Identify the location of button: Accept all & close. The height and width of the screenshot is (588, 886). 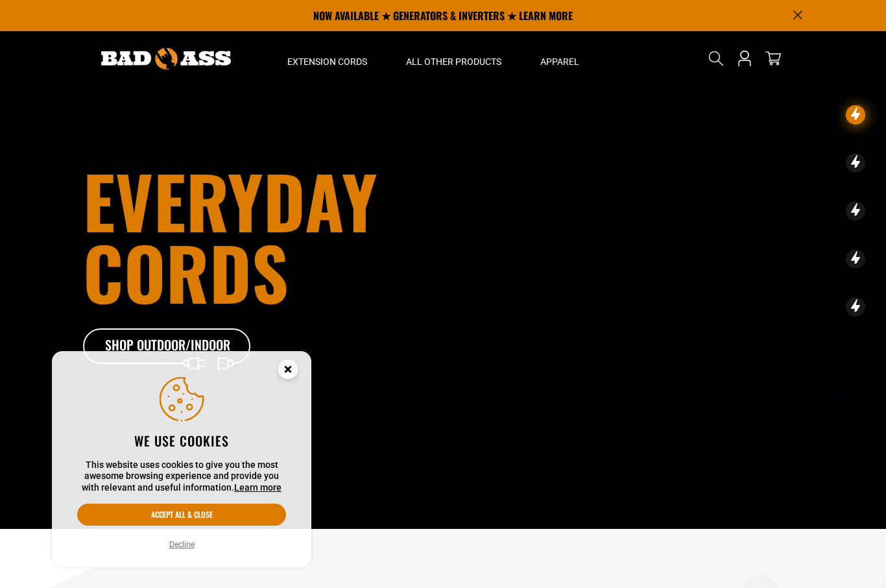
(182, 514).